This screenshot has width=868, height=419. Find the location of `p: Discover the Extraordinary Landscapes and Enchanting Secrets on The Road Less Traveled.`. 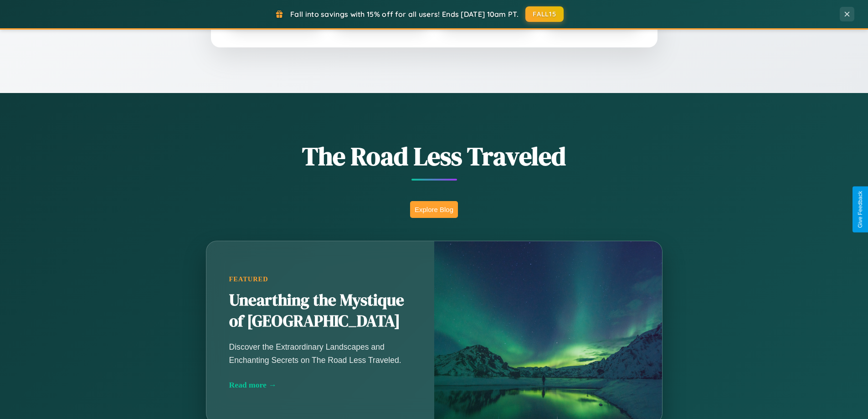

p: Discover the Extraordinary Landscapes and Enchanting Secrets on The Road Less Traveled. is located at coordinates (320, 353).